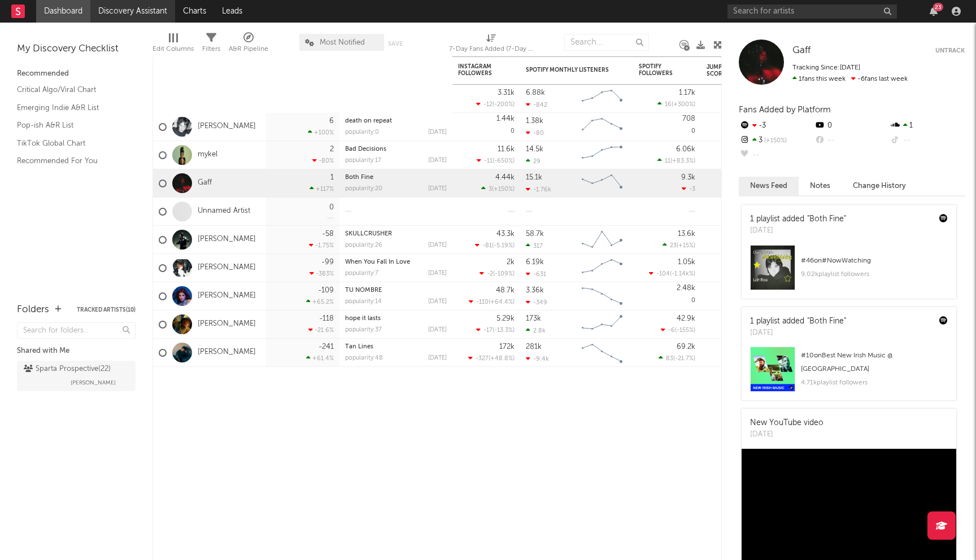  What do you see at coordinates (363, 330) in the screenshot?
I see `div: popularity: 37` at bounding box center [363, 330].